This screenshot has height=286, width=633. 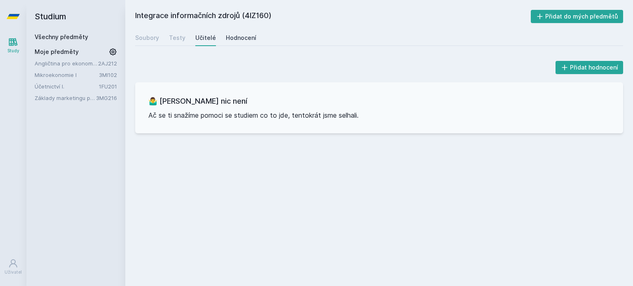 What do you see at coordinates (333, 16) in the screenshot?
I see `h2: Integrace informačních zdrojů (4IZ160)` at bounding box center [333, 16].